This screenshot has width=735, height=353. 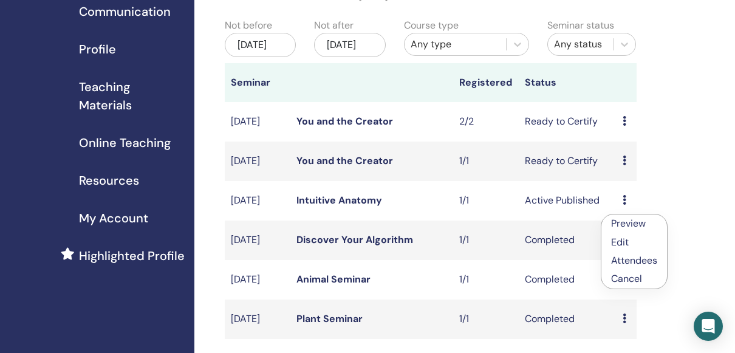 I want to click on span: Online Teaching, so click(x=125, y=143).